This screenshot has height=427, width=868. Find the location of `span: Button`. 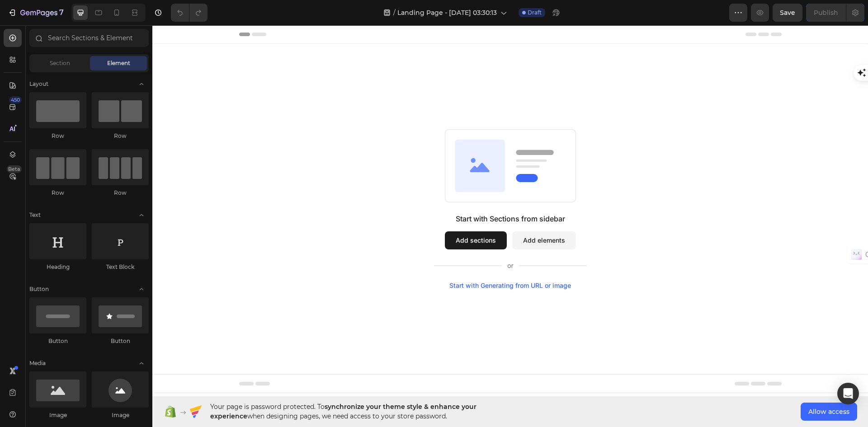

span: Button is located at coordinates (39, 289).